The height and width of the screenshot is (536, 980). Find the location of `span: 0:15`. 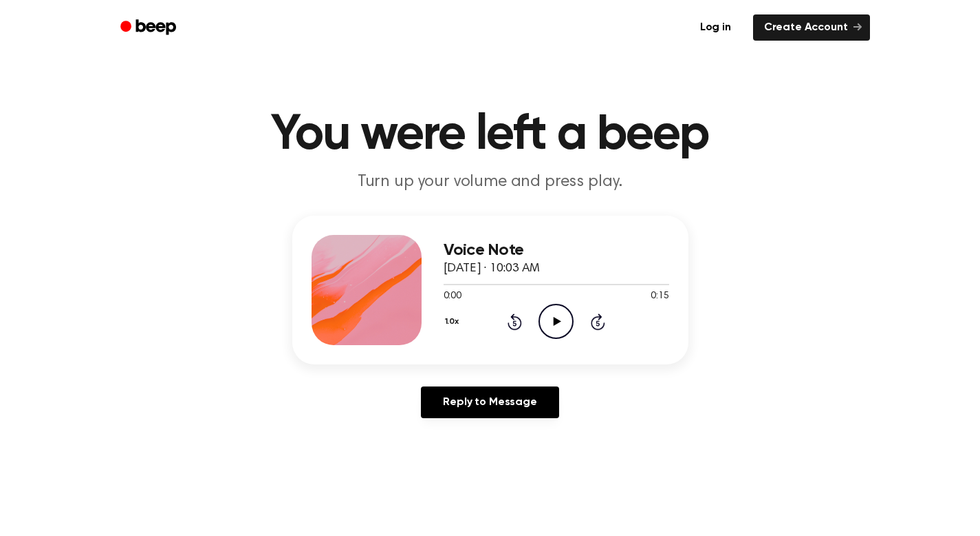

span: 0:15 is located at coordinates (660, 296).